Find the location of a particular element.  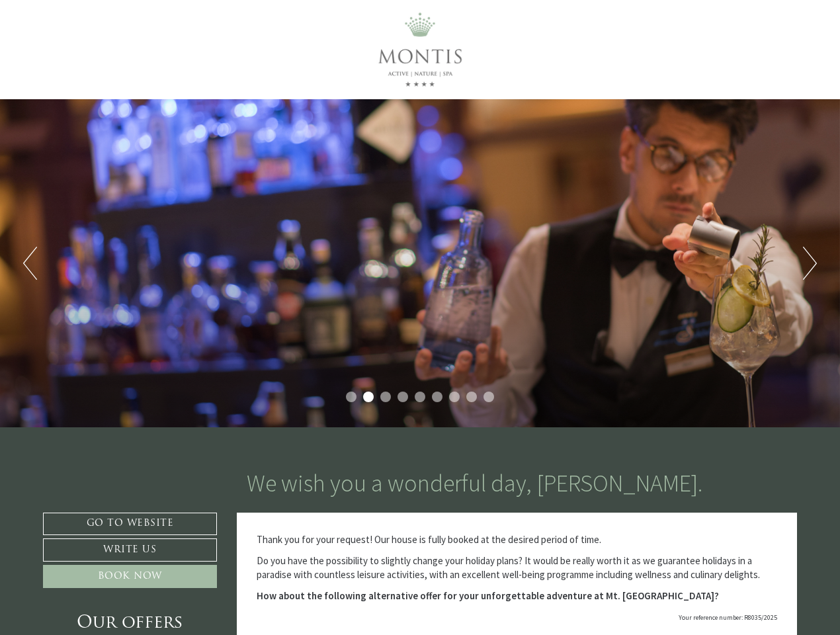

div: Montis – Active Nature Spa is located at coordinates (77, 42).